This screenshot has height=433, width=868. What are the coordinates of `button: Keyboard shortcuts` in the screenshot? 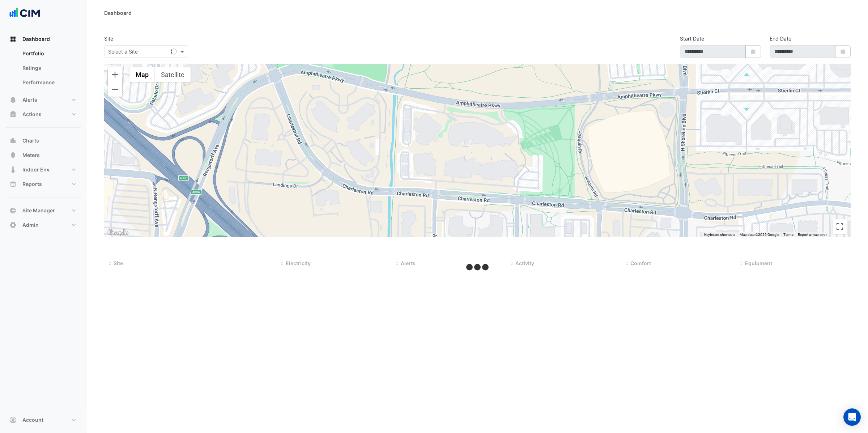 It's located at (720, 235).